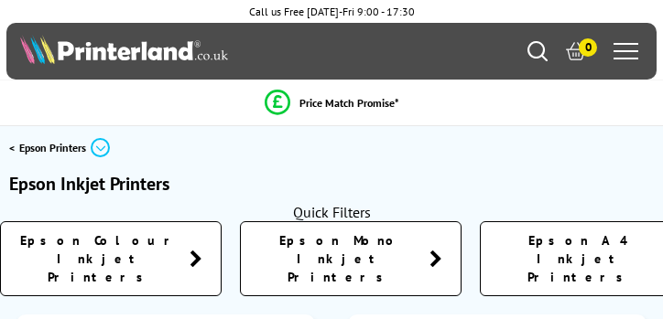 This screenshot has height=319, width=663. What do you see at coordinates (331, 103) in the screenshot?
I see `li: modal_Promise` at bounding box center [331, 103].